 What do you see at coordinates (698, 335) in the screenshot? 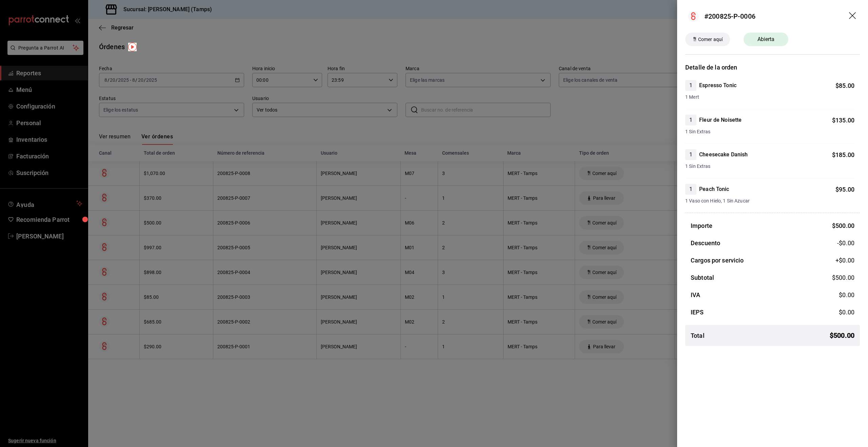
I see `h3: Total` at bounding box center [698, 335].